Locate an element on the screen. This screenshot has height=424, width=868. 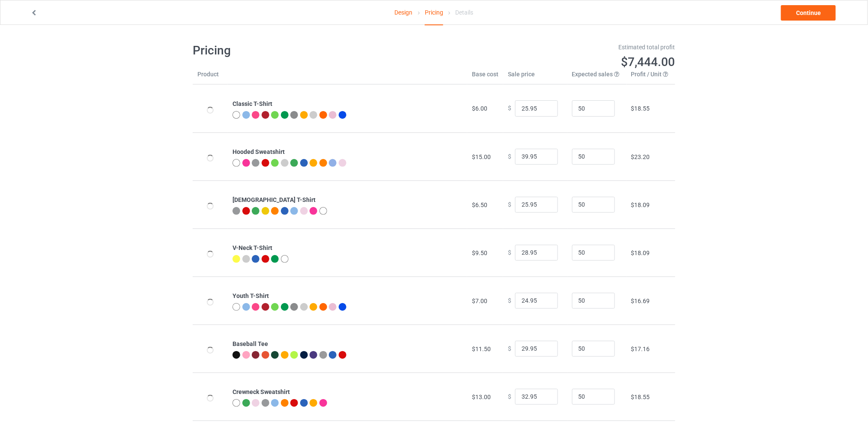
span: $23.20 is located at coordinates (640, 157).